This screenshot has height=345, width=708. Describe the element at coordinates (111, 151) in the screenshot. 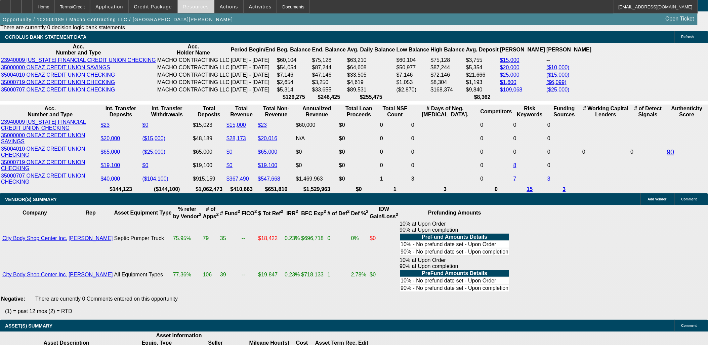

I see `a: $65,000` at that location.